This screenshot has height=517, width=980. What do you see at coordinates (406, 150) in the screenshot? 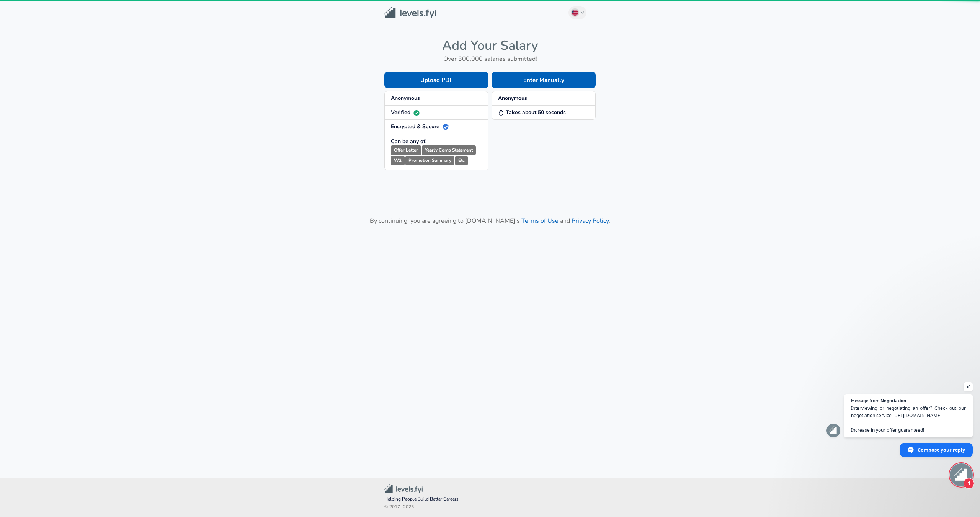
I see `small: Offer Letter` at bounding box center [406, 150].